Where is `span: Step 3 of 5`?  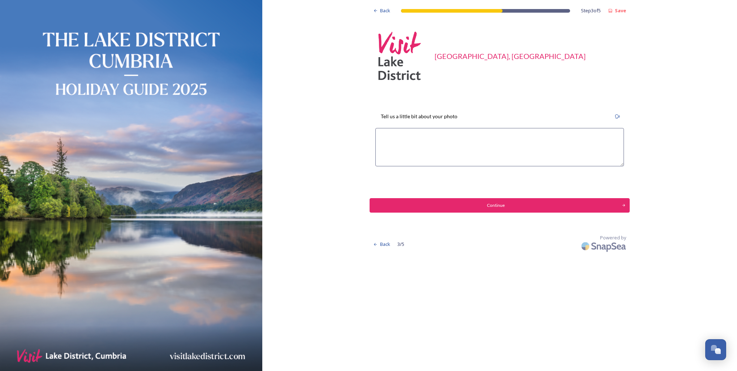 span: Step 3 of 5 is located at coordinates (591, 10).